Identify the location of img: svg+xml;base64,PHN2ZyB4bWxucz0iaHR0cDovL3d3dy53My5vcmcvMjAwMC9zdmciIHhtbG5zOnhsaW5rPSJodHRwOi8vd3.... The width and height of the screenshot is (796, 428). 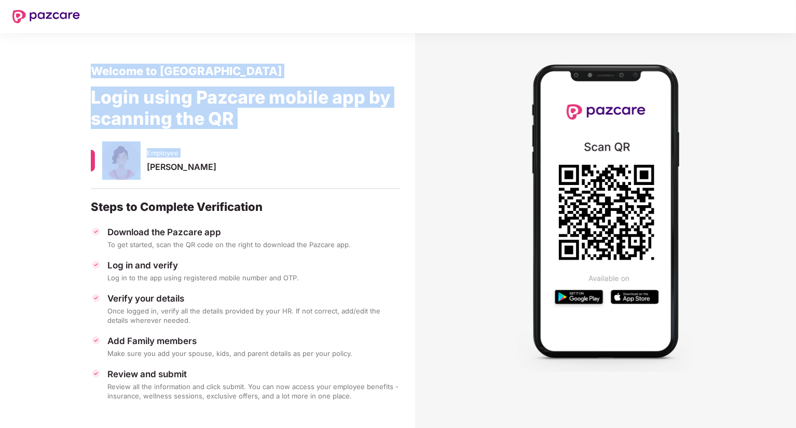
(121, 161).